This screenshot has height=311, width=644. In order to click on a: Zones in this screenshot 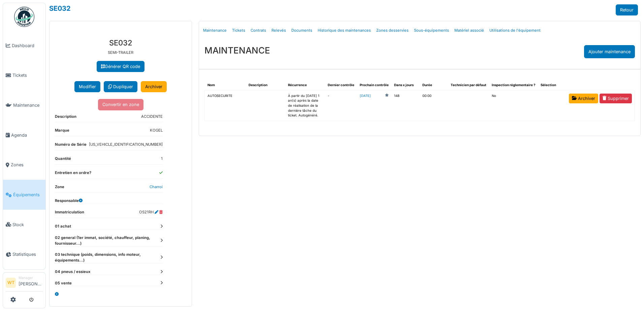, I will do `click(24, 165)`.